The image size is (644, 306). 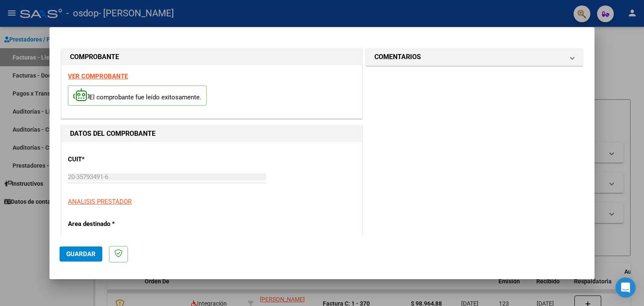 What do you see at coordinates (98, 76) in the screenshot?
I see `strong: VER COMPROBANTE` at bounding box center [98, 76].